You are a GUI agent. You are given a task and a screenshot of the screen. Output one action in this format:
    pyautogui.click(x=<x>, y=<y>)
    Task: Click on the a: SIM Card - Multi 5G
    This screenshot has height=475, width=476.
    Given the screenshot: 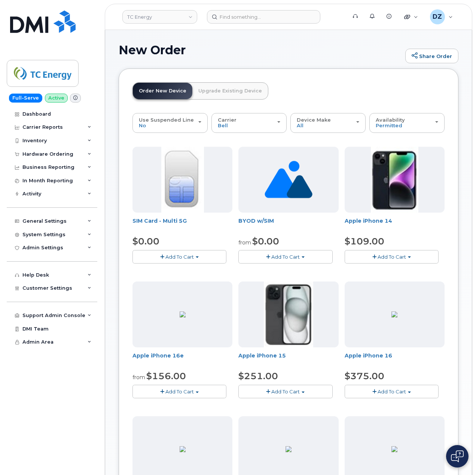 What is the action you would take?
    pyautogui.click(x=160, y=221)
    